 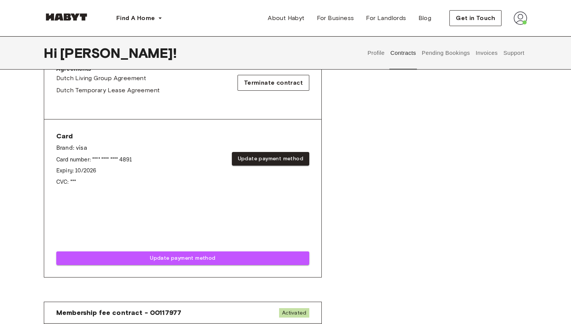 I want to click on button: Pending Bookings, so click(x=446, y=53).